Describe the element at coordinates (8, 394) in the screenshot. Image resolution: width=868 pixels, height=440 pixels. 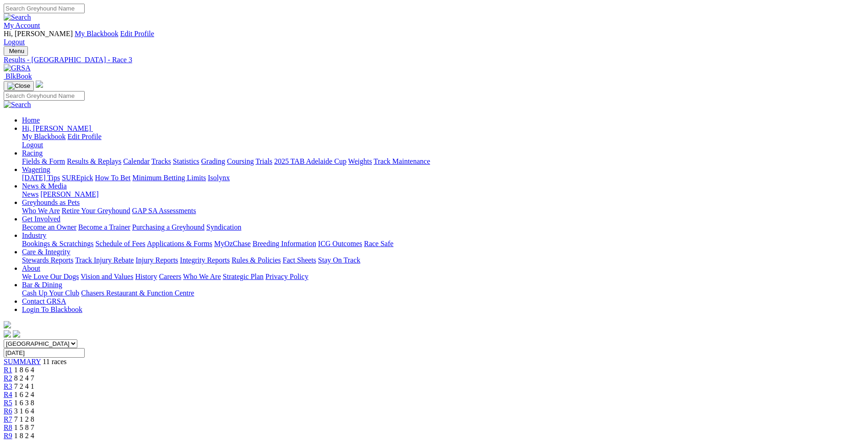
I see `a: R4` at that location.